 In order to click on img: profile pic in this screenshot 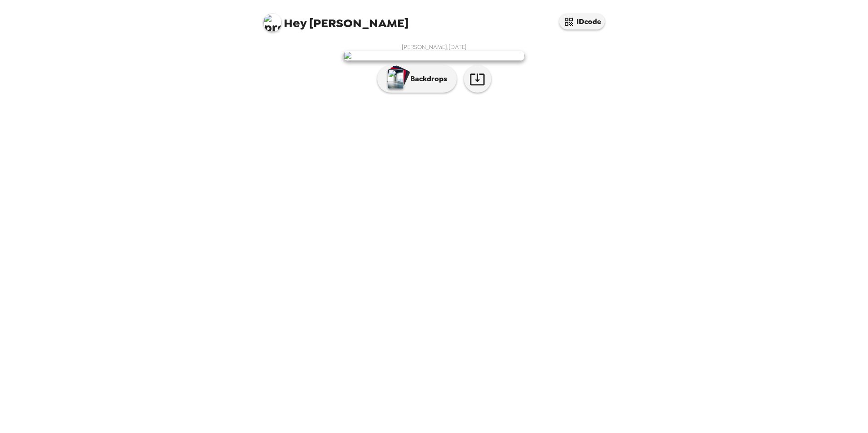, I will do `click(272, 23)`.